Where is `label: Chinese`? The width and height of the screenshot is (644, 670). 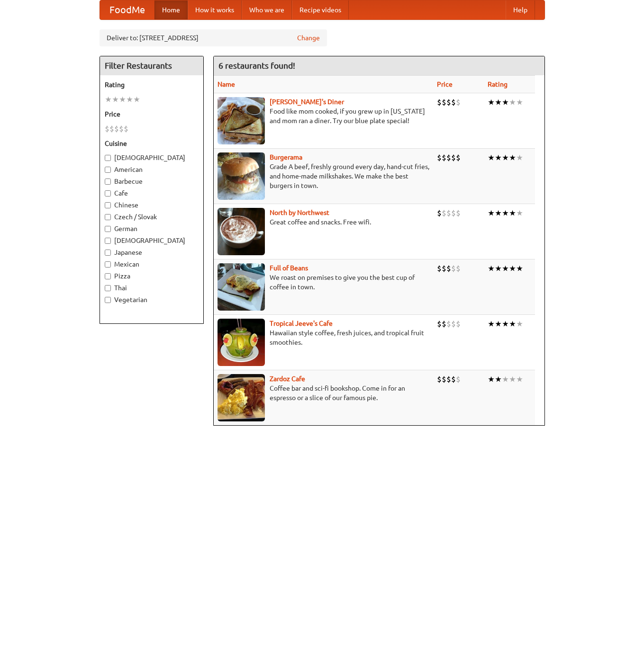 label: Chinese is located at coordinates (152, 205).